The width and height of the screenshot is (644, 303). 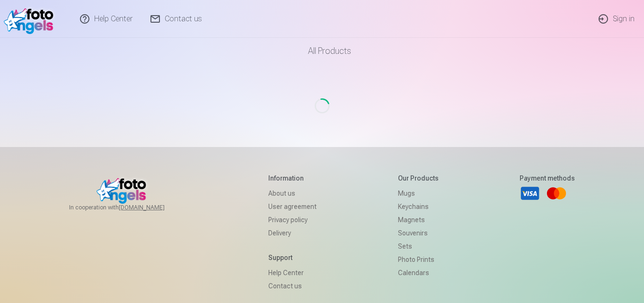 What do you see at coordinates (293, 207) in the screenshot?
I see `a: User agreement` at bounding box center [293, 207].